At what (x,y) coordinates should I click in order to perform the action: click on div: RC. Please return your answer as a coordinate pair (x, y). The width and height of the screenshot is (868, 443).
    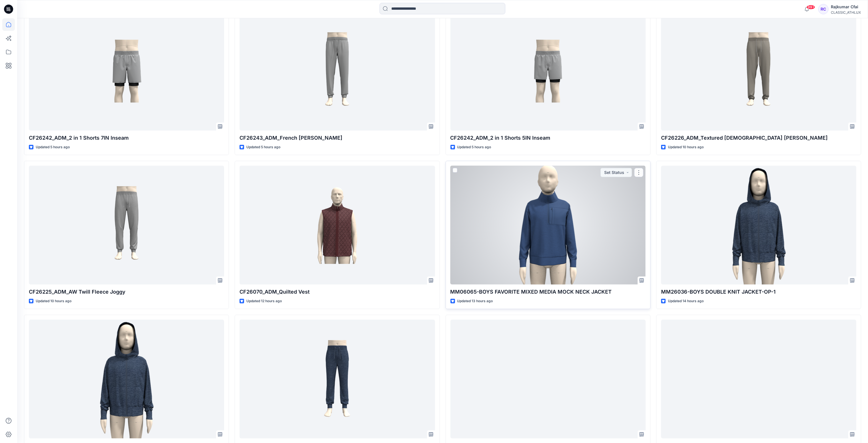
    Looking at the image, I should click on (823, 9).